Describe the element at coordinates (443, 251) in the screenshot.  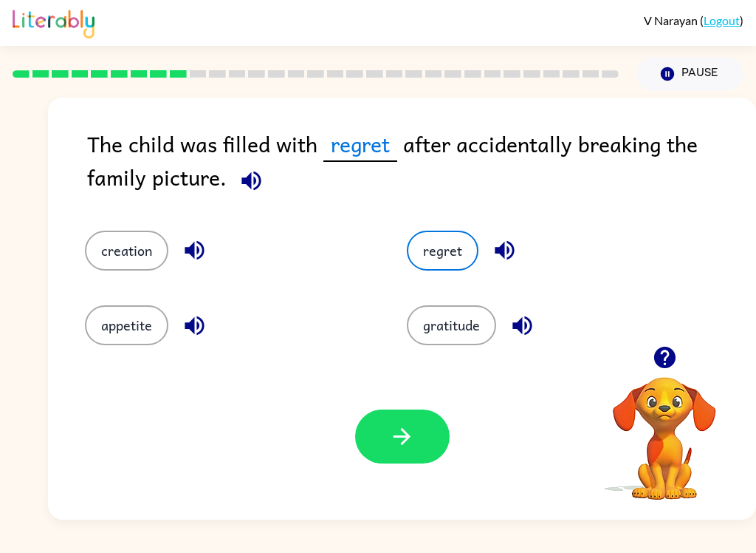
I see `button: regret` at that location.